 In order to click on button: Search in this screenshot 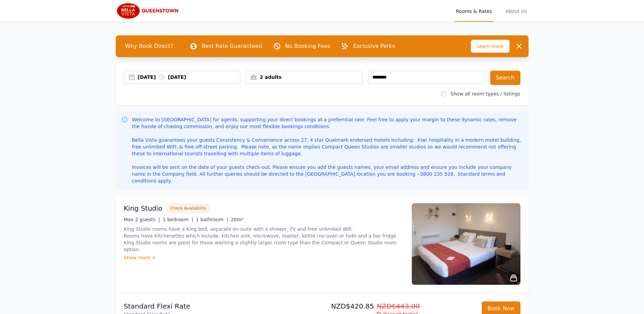, I will do `click(505, 78)`.